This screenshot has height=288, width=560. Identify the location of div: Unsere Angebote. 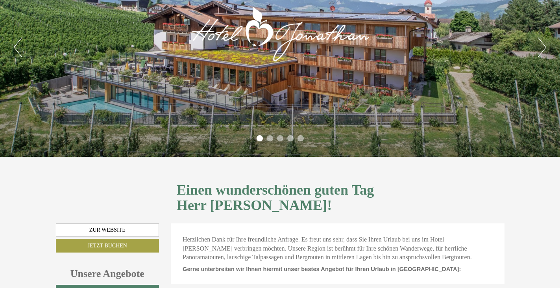
(107, 273).